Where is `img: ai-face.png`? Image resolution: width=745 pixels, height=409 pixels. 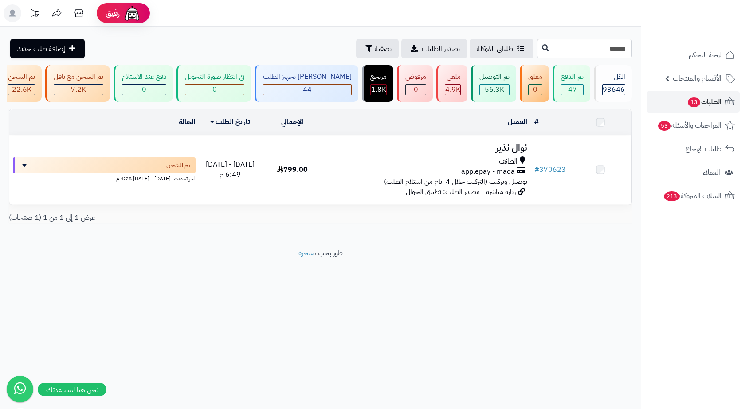 img: ai-face.png is located at coordinates (132, 13).